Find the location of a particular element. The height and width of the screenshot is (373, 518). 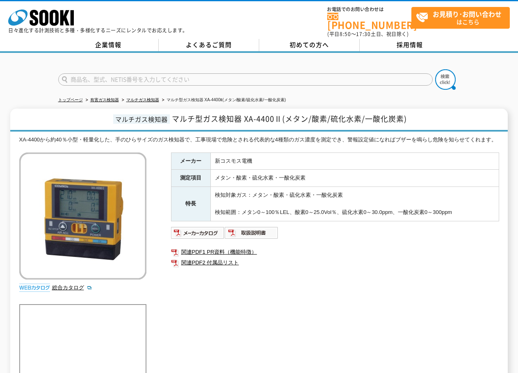

a: メーカーカタログ is located at coordinates (198, 234).